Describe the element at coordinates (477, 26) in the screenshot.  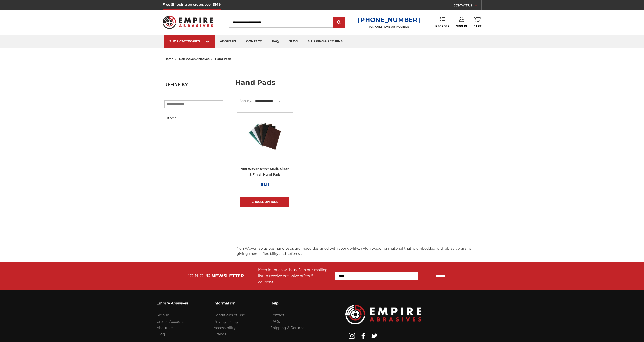
I see `span: Cart` at that location.